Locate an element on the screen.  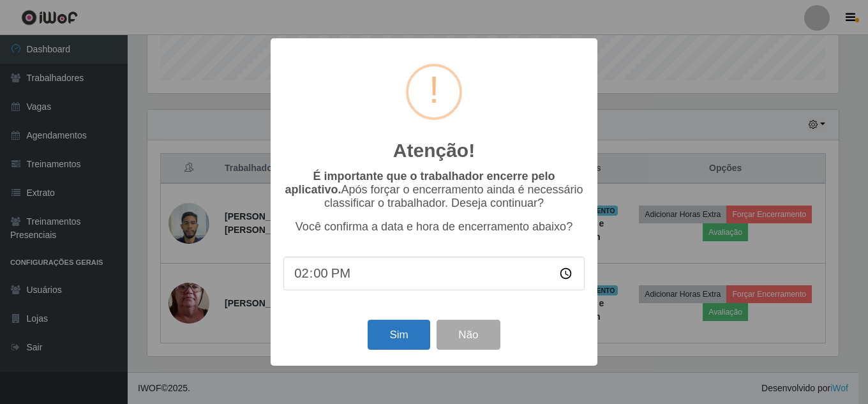
p: Após forçar o encerramento ainda é necessário classificar o trabalhador. Deseja continuar? is located at coordinates (434, 189).